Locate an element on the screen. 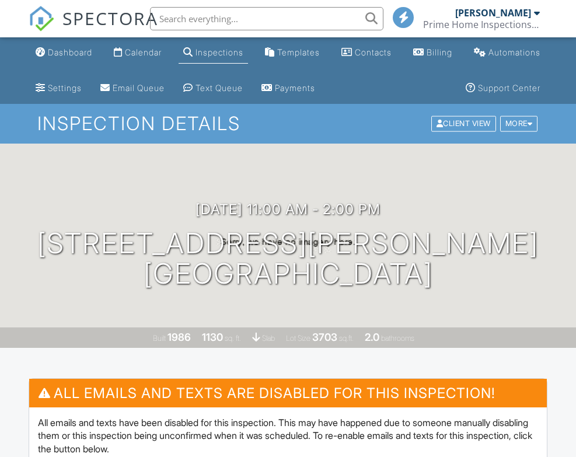  span: Lot Size is located at coordinates (298, 338).